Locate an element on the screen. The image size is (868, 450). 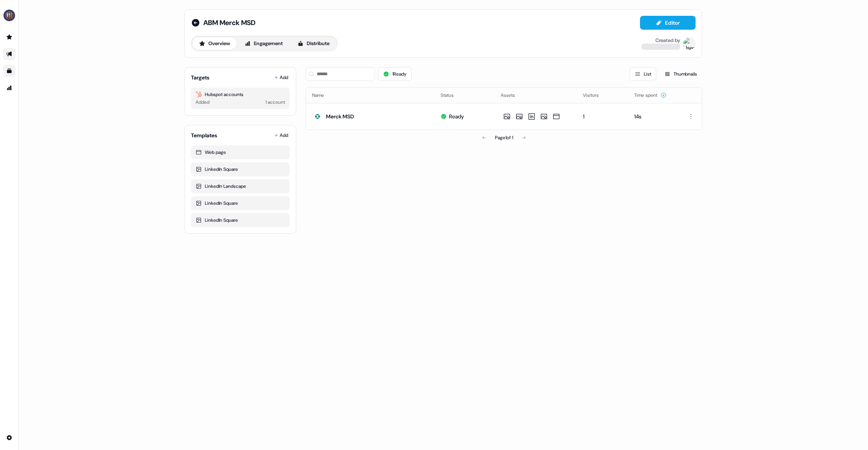
th: Assets is located at coordinates (535, 95).